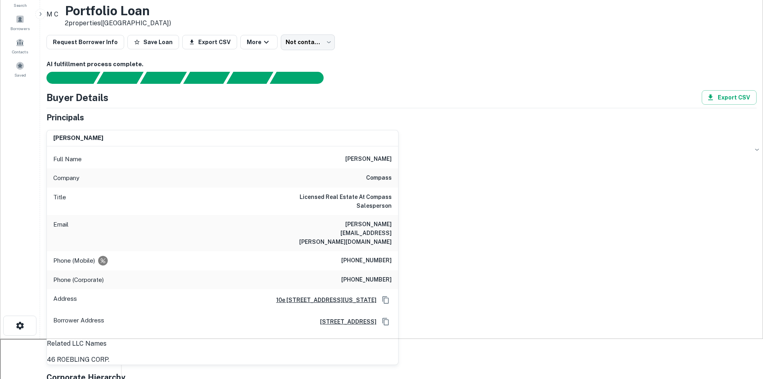  Describe the element at coordinates (120, 78) in the screenshot. I see `div: Your request is received and processing...` at that location.